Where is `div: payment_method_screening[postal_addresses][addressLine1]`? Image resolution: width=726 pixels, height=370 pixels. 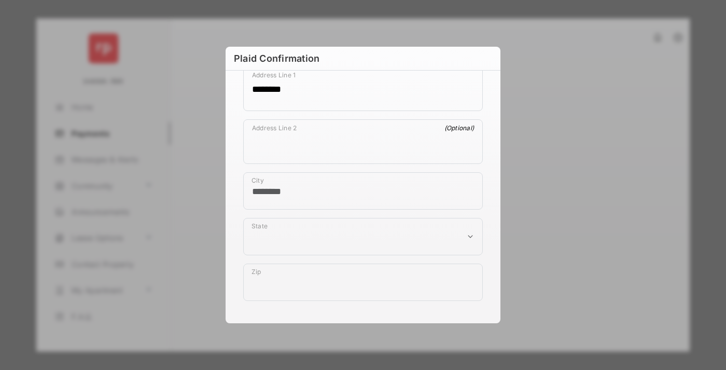
div: payment_method_screening[postal_addresses][addressLine1] is located at coordinates (363, 89).